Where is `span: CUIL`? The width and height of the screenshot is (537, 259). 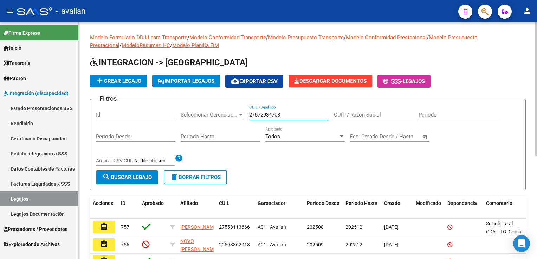 span: CUIL is located at coordinates (224, 203).